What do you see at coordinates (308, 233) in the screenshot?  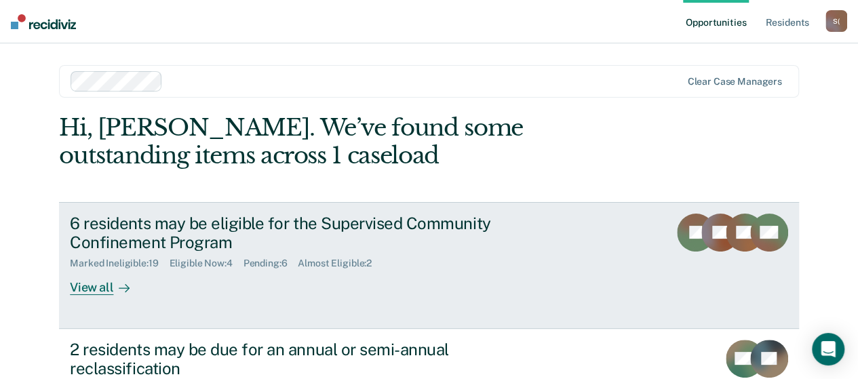 I see `div: 6 residents may be eligible for the Supervised Community Confinement Program` at bounding box center [308, 233].